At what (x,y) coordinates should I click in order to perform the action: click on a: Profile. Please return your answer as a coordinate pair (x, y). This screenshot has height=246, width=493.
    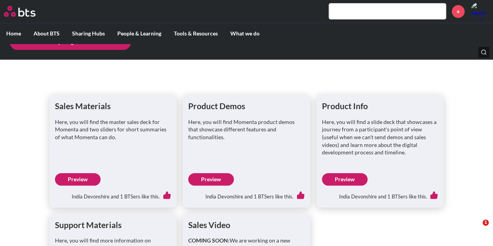
    Looking at the image, I should click on (480, 11).